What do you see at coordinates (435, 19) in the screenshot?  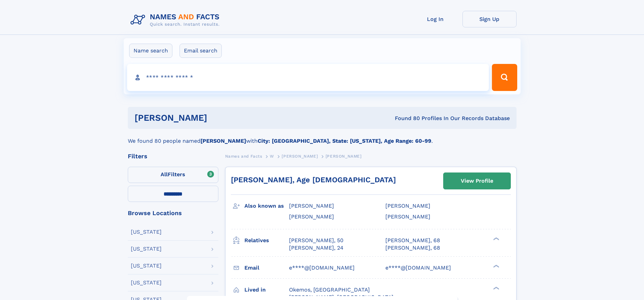 I see `a: Log In` at bounding box center [435, 19].